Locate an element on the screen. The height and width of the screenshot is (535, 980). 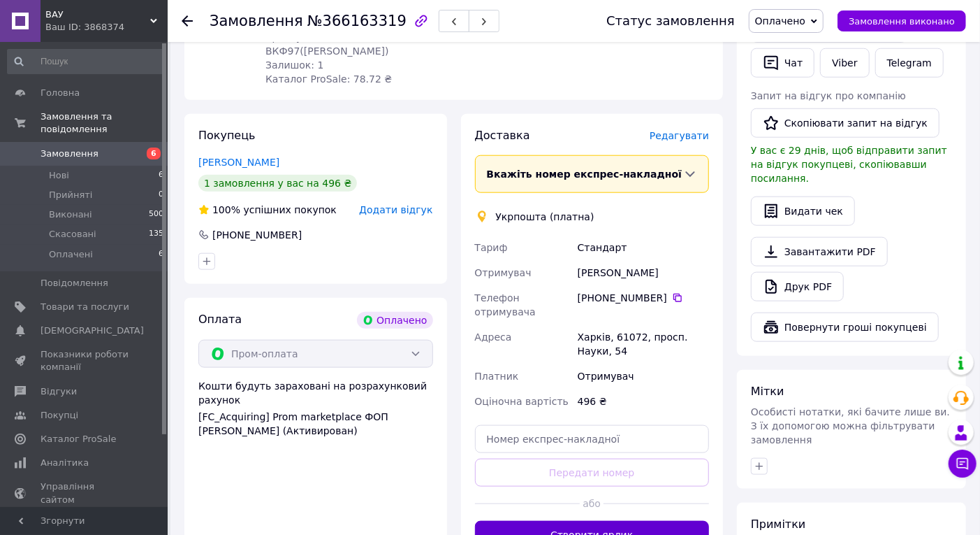
div: успішних покупок is located at coordinates (267, 210).